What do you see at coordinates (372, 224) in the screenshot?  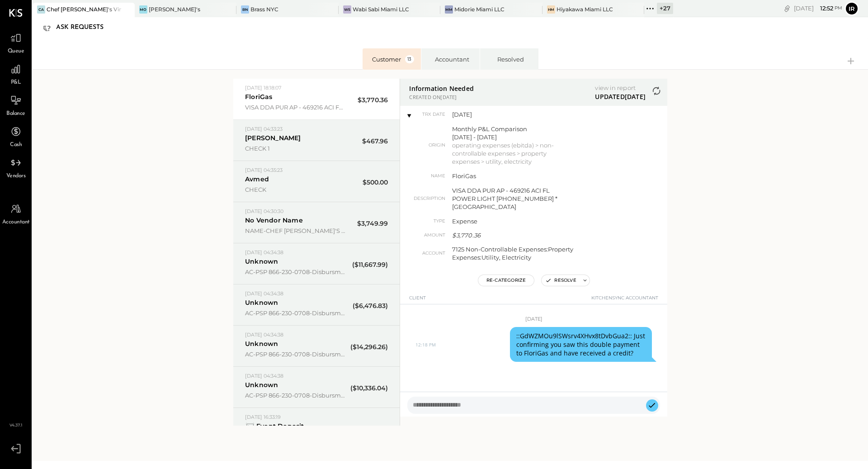 I see `span: $3,749.99` at bounding box center [372, 224].